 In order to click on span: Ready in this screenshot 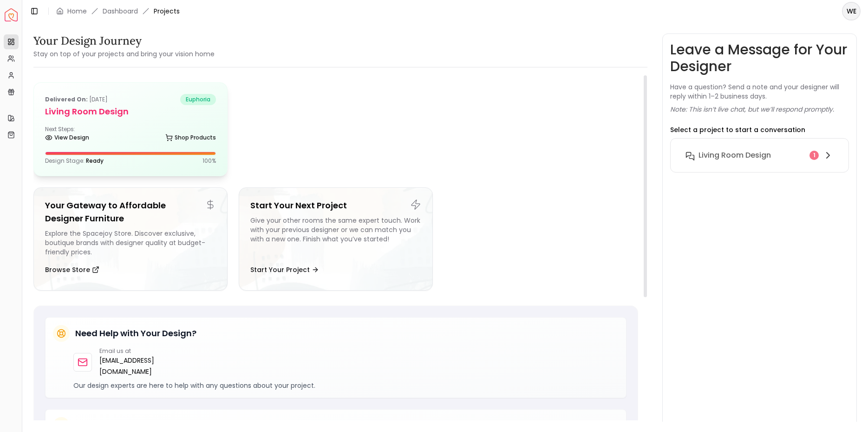, I will do `click(95, 160)`.